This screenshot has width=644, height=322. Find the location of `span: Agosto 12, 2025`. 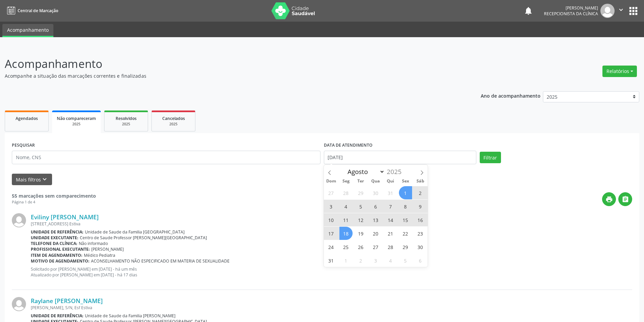

span: Agosto 12, 2025 is located at coordinates (361, 220).